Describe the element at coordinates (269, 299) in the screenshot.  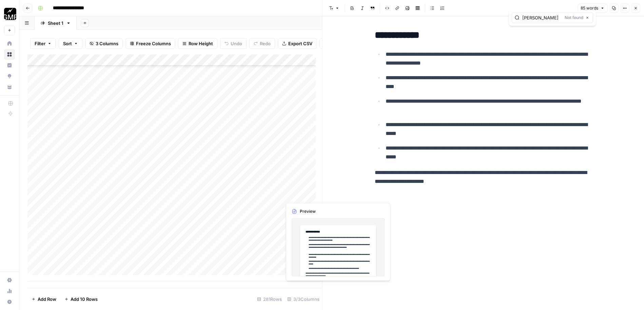
I see `div: 281 Rows` at that location.